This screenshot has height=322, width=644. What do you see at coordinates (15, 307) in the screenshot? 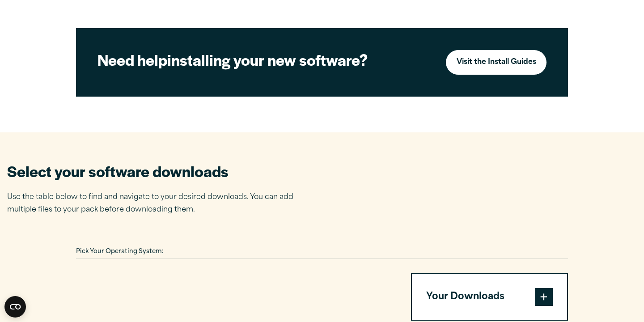
I see `button: Open CMP widget` at bounding box center [15, 307].